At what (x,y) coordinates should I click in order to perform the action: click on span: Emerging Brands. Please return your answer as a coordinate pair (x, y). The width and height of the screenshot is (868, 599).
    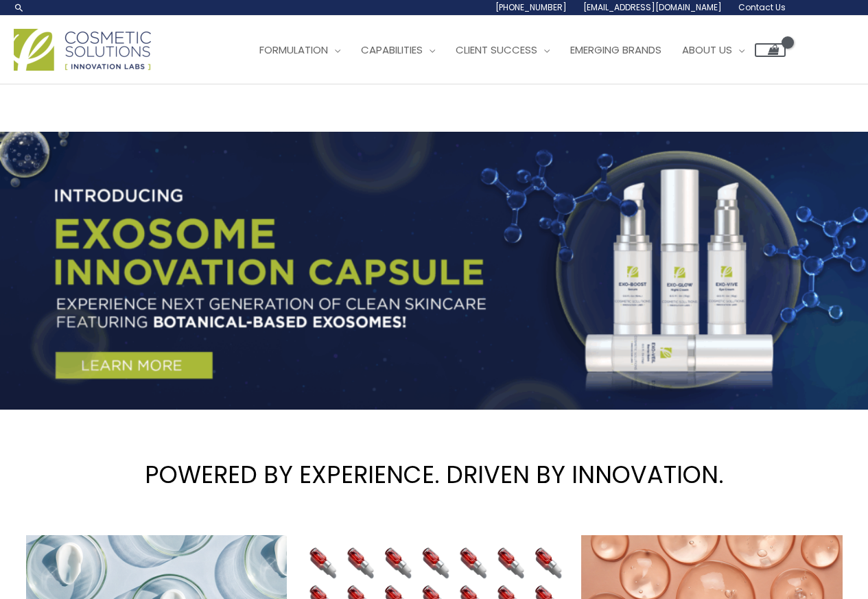
    Looking at the image, I should click on (615, 50).